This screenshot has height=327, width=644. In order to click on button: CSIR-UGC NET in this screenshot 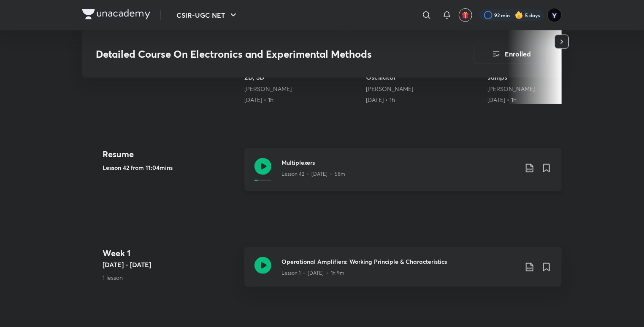, I will do `click(207, 16)`.